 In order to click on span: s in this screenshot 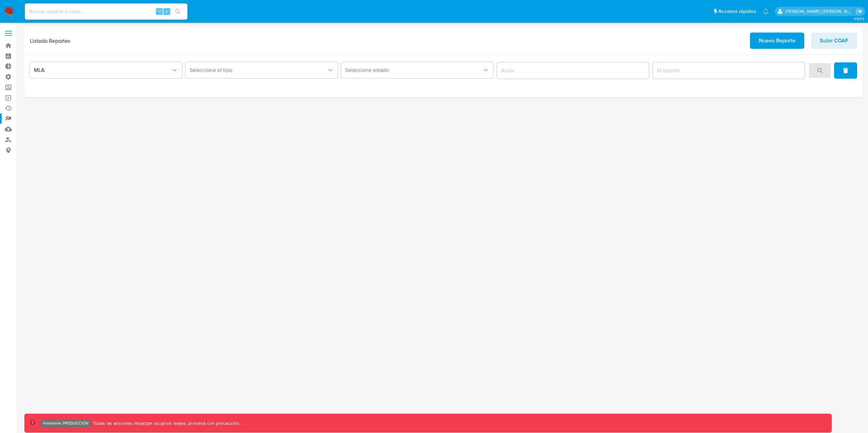, I will do `click(167, 11)`.